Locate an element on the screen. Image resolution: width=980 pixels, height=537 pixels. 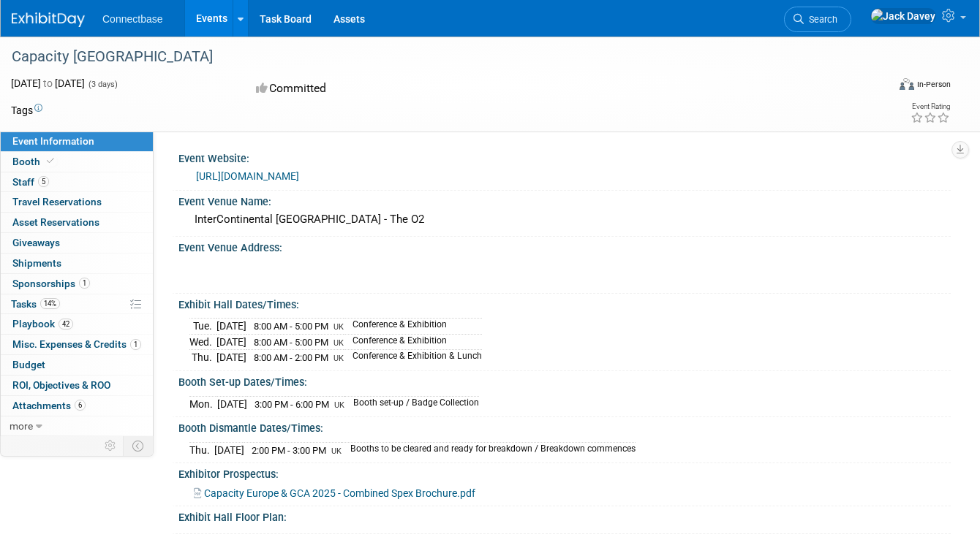
a: Asset Reservations is located at coordinates (77, 222).